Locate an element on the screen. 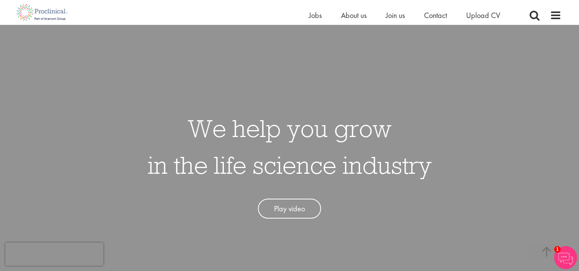 The image size is (579, 271). a: Play video is located at coordinates (289, 208).